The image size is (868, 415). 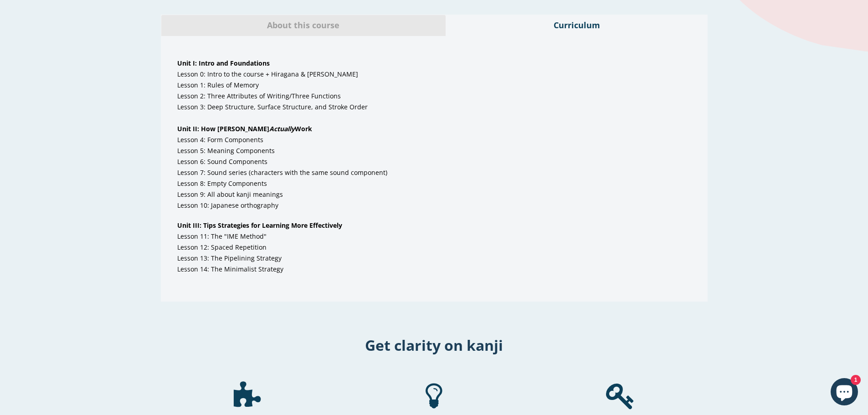 What do you see at coordinates (220, 139) in the screenshot?
I see `span: Lesson 4: Form Components` at bounding box center [220, 139].